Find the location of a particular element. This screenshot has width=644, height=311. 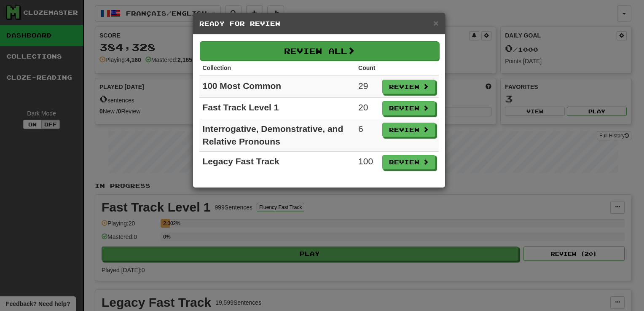

td: 20 is located at coordinates (367, 108).